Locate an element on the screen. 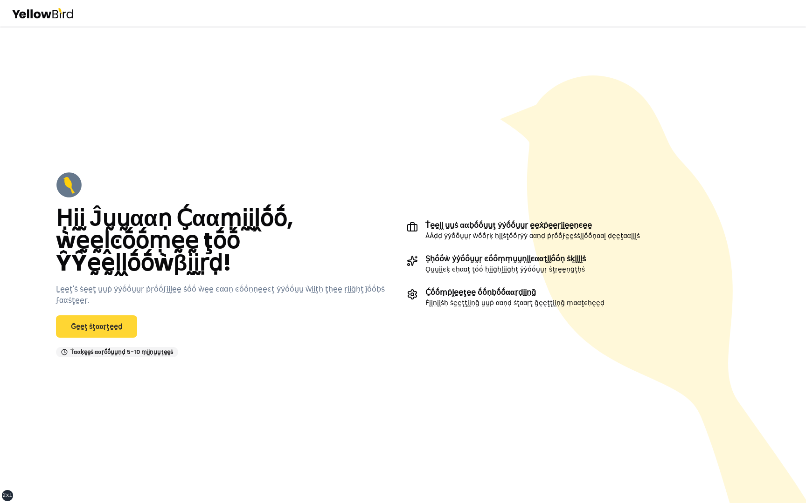  p: Ḟḭḭṇḭḭṡḥ ṡḛḛţţḭḭṇḡ ṵṵṗ ααṇḍ ṡţααṛţ ḡḛḛţţḭḭṇḡ ṃααţͼḥḛḛḍ is located at coordinates (515, 303).